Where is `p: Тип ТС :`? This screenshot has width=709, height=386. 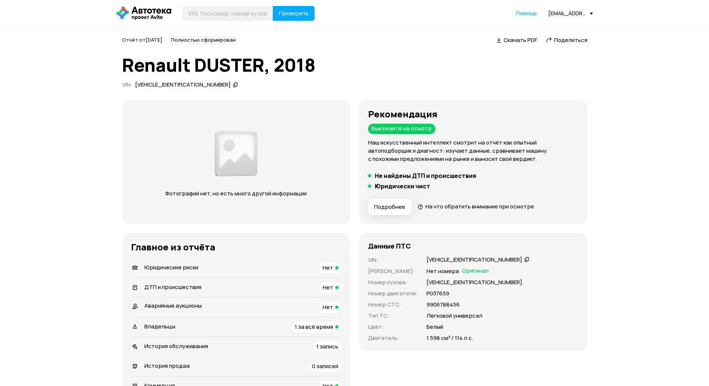
p: Тип ТС : is located at coordinates (392, 316).